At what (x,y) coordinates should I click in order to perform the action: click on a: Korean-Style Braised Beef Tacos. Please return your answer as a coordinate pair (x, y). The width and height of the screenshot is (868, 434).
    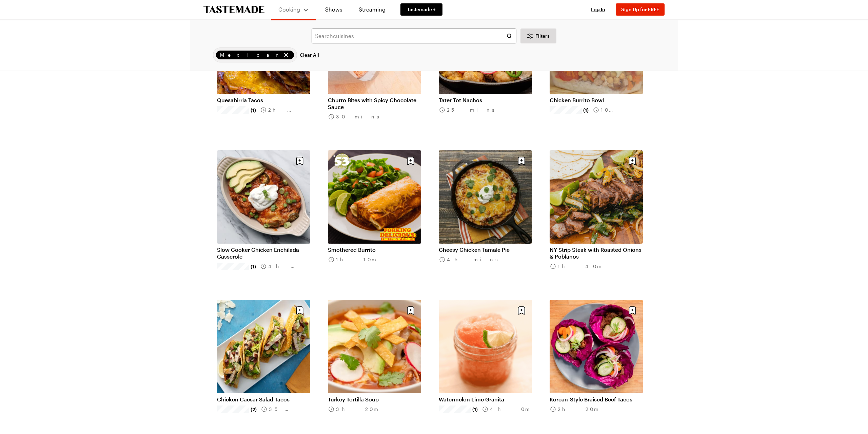
    Looking at the image, I should click on (596, 399).